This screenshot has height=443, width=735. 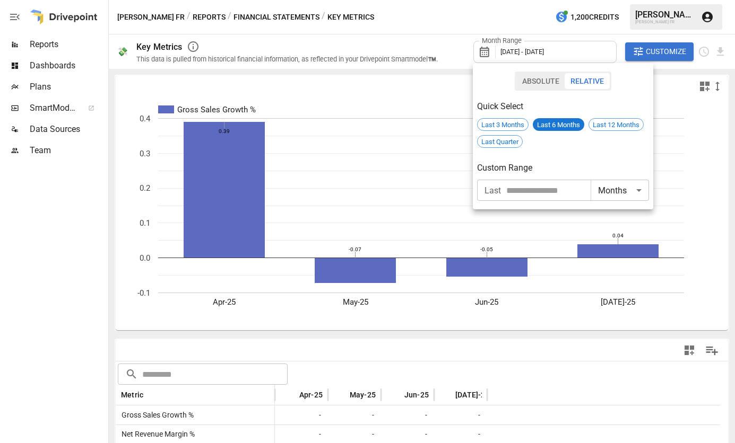 I want to click on div: Last 3 Months, so click(x=502, y=125).